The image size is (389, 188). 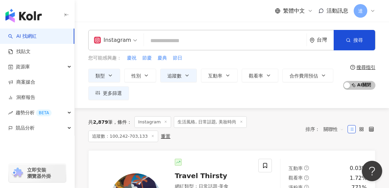 I want to click on button: 搜尋, so click(x=355, y=40).